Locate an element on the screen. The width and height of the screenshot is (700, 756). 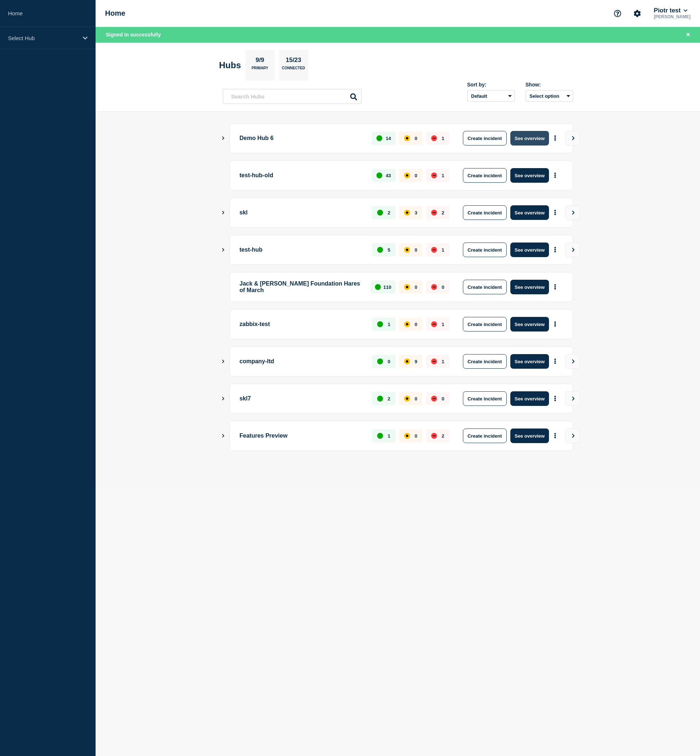
p: 3 is located at coordinates (416, 213).